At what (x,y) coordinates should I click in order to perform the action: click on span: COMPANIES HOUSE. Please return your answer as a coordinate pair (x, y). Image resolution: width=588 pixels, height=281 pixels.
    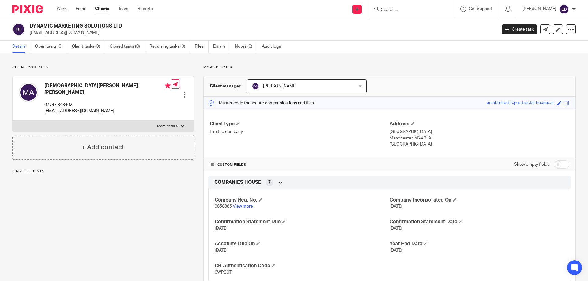
    Looking at the image, I should click on (237, 182).